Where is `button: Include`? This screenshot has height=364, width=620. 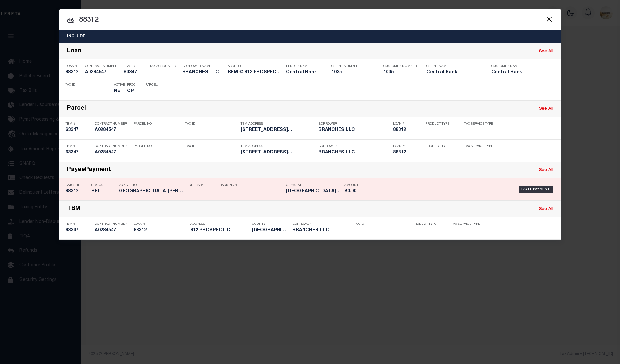 button: Include is located at coordinates (76, 37).